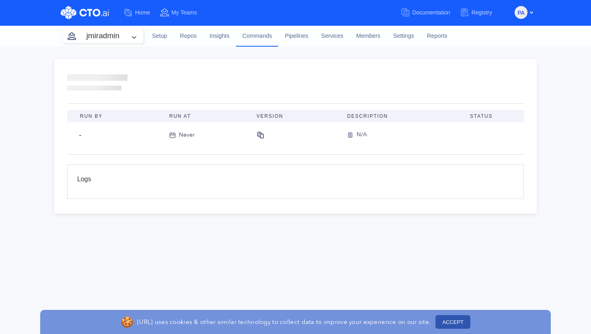 Image resolution: width=591 pixels, height=334 pixels. Describe the element at coordinates (183, 12) in the screenshot. I see `a: My Teams` at that location.